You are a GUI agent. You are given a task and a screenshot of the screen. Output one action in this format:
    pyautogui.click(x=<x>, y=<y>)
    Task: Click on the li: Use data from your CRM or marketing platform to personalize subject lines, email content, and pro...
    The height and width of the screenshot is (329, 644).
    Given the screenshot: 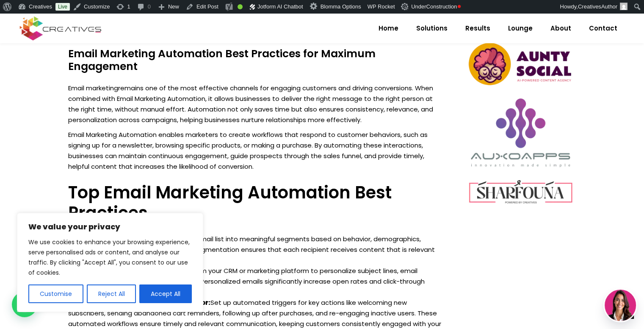 What is the action you would take?
    pyautogui.click(x=256, y=281)
    